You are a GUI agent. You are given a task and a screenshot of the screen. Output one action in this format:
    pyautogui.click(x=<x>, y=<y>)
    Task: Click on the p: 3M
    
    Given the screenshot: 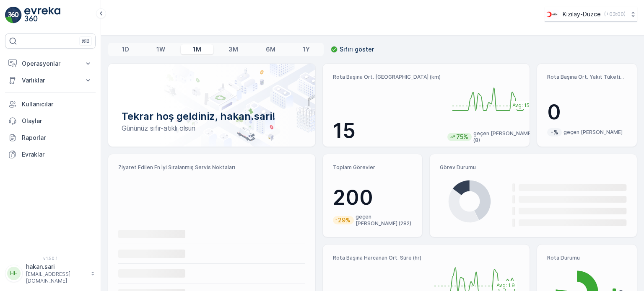 What is the action you would take?
    pyautogui.click(x=234, y=49)
    